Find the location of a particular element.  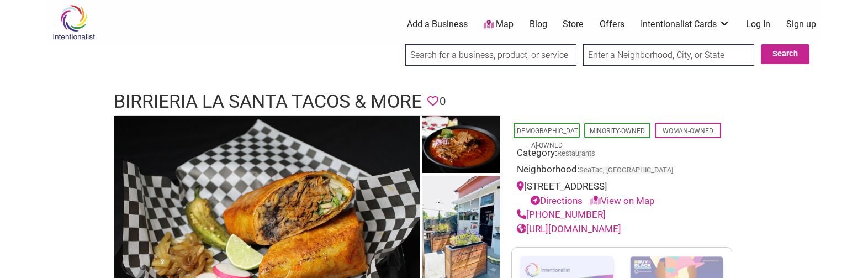

span: 0 is located at coordinates (443, 101).